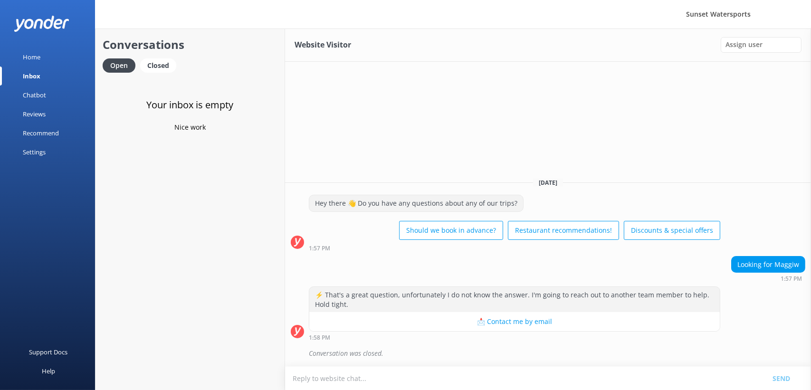 Image resolution: width=811 pixels, height=390 pixels. I want to click on div: Open, so click(119, 66).